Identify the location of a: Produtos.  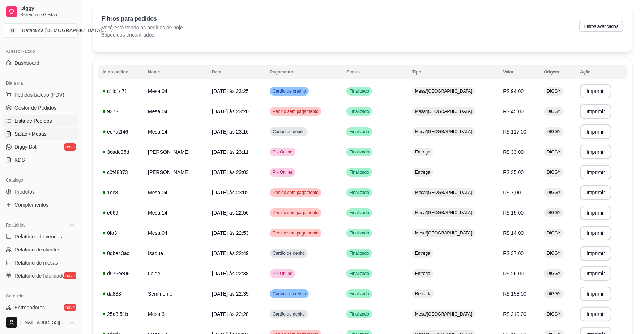
(40, 192).